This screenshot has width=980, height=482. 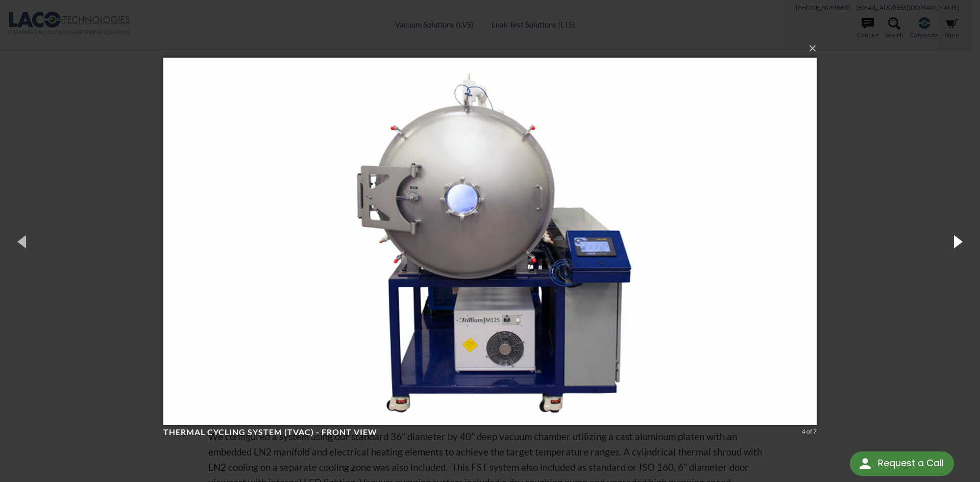 What do you see at coordinates (490, 241) in the screenshot?
I see `img: Thermal Cycling System (TVAC) - Front View` at bounding box center [490, 241].